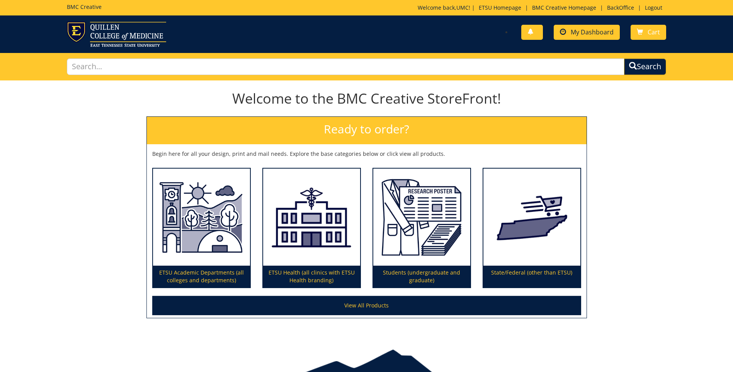 Image resolution: width=733 pixels, height=372 pixels. I want to click on h5: BMC Creative, so click(84, 7).